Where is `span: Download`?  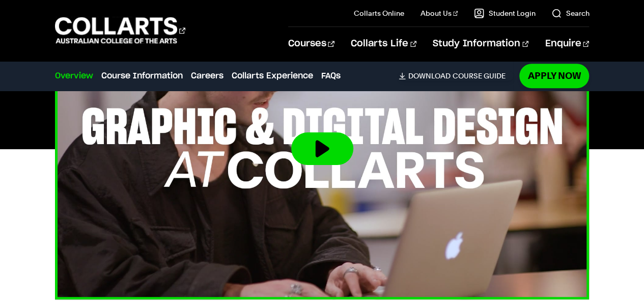
span: Download is located at coordinates (428, 76).